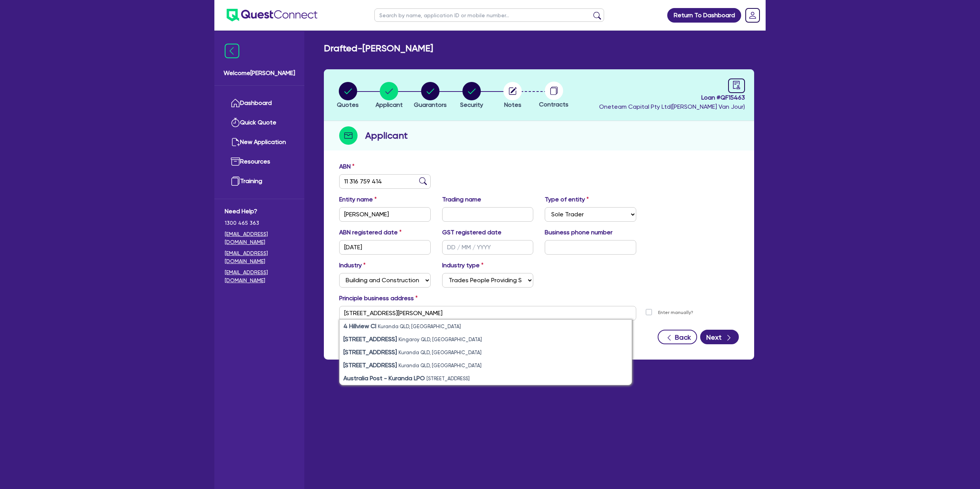  I want to click on label: Industry, so click(352, 265).